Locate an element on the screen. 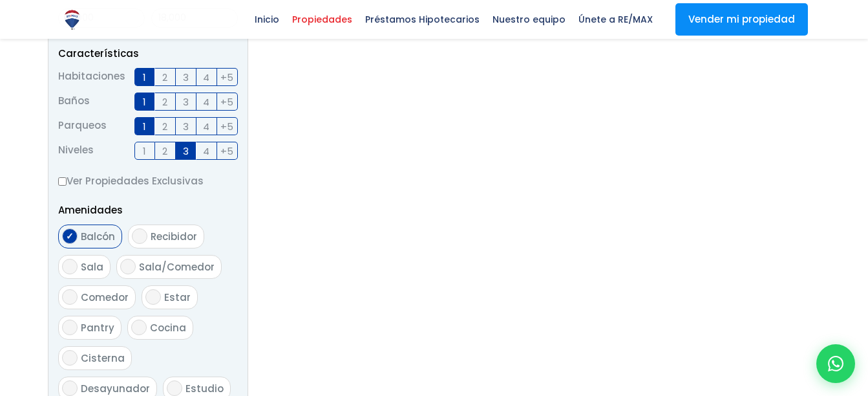 The image size is (868, 396). input: Sala is located at coordinates (69, 266).